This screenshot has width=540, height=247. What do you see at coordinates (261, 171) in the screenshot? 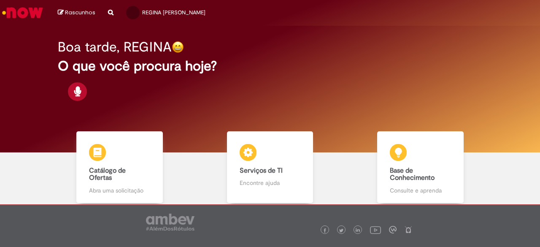
I see `b: Serviços de TI` at bounding box center [261, 171].